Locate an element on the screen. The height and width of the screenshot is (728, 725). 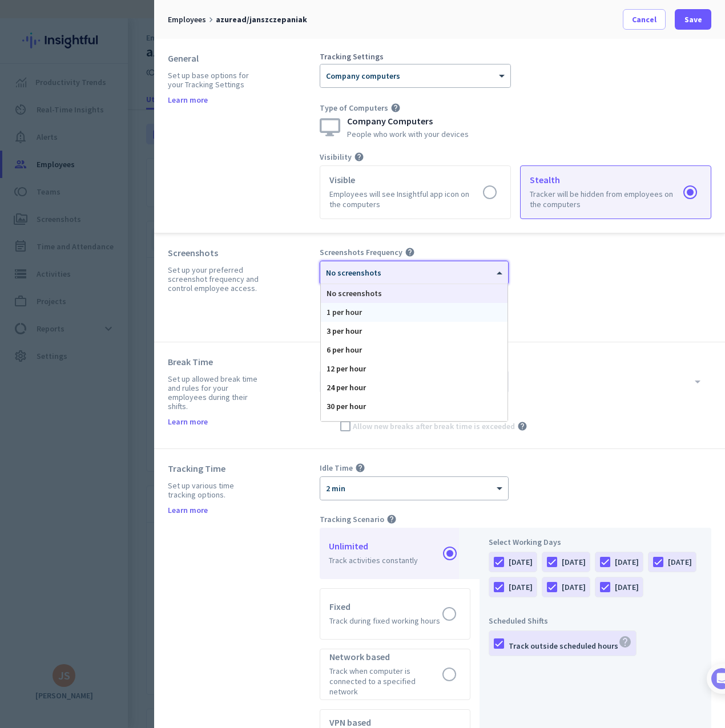
span: Visibility is located at coordinates (336, 157).